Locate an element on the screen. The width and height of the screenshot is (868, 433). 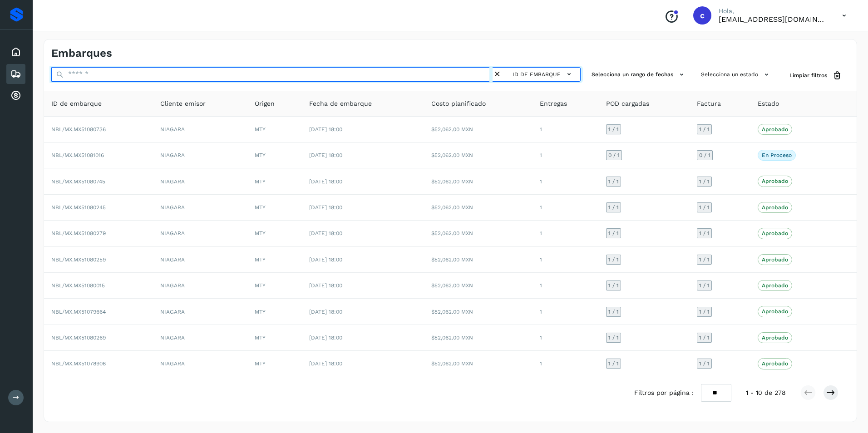
span: NBL/MX.MX51080736 is located at coordinates (78, 130).